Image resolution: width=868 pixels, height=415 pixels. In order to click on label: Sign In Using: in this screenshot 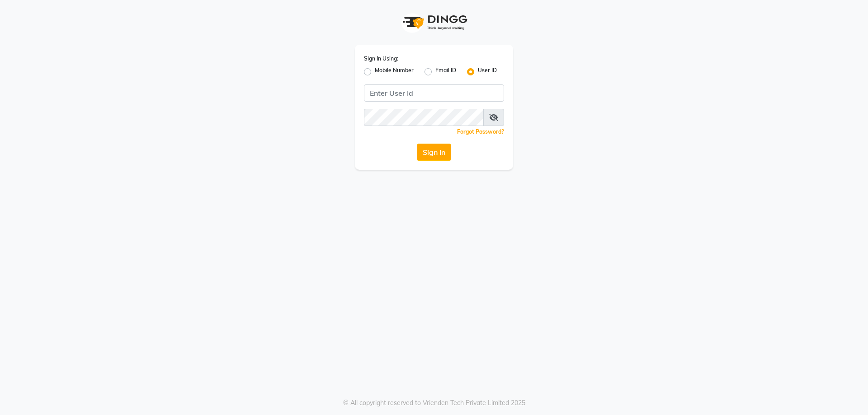, I will do `click(381, 59)`.